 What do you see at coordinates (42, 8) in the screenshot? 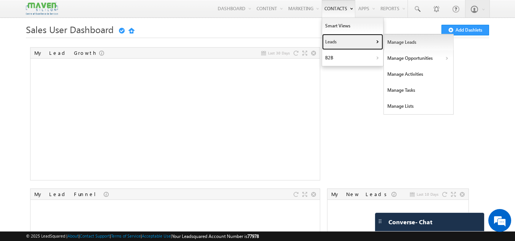
I see `img: Custom Logo` at bounding box center [42, 8].